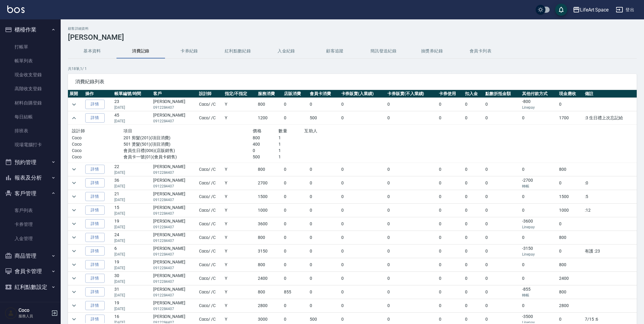 This screenshot has height=324, width=644. Describe the element at coordinates (30, 75) in the screenshot. I see `a: 現金收支登錄` at that location.